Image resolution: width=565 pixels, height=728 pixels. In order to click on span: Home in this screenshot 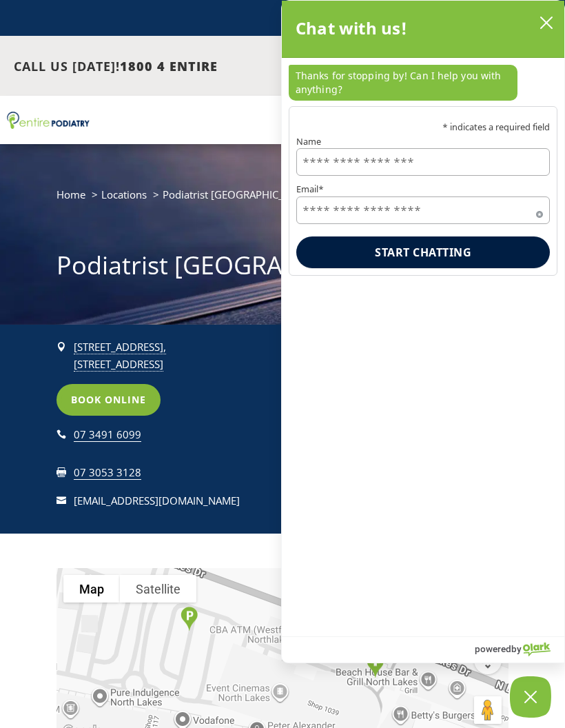, I will do `click(71, 194)`.